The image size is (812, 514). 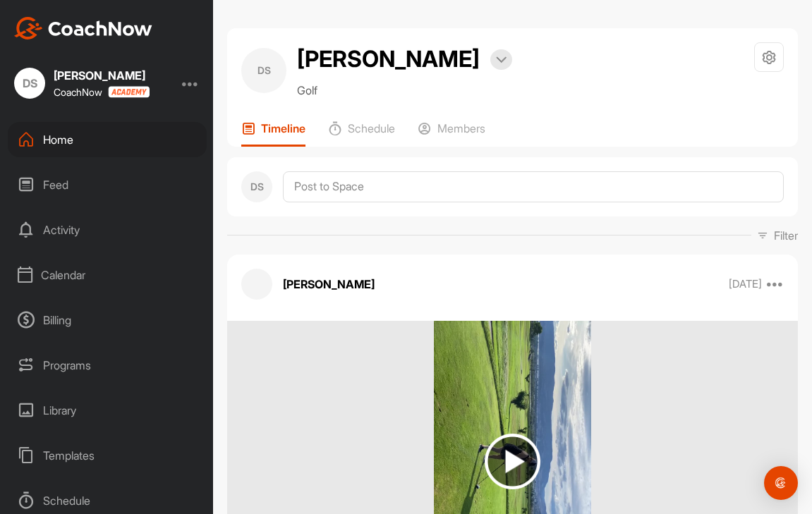 I want to click on p: Filter, so click(x=786, y=236).